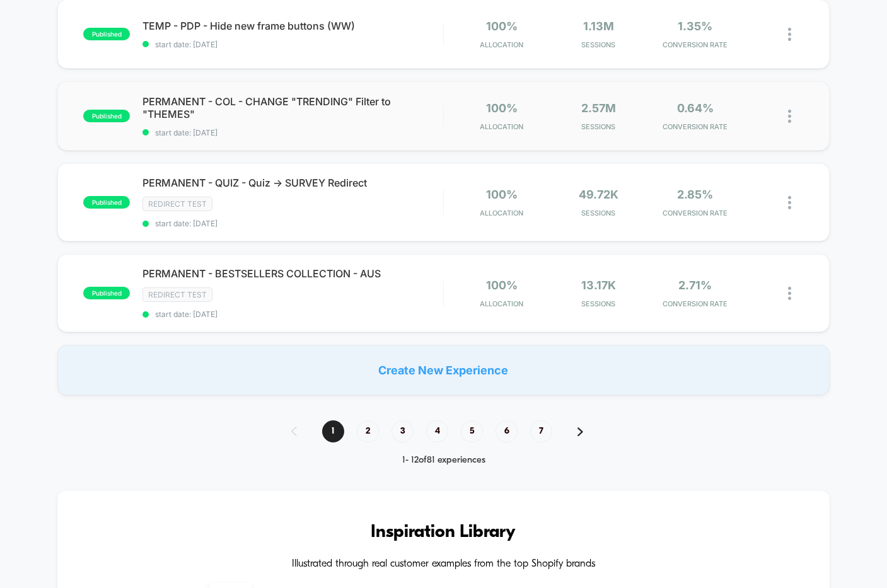 This screenshot has height=588, width=887. Describe the element at coordinates (444, 533) in the screenshot. I see `h3: Inspiration Library` at that location.